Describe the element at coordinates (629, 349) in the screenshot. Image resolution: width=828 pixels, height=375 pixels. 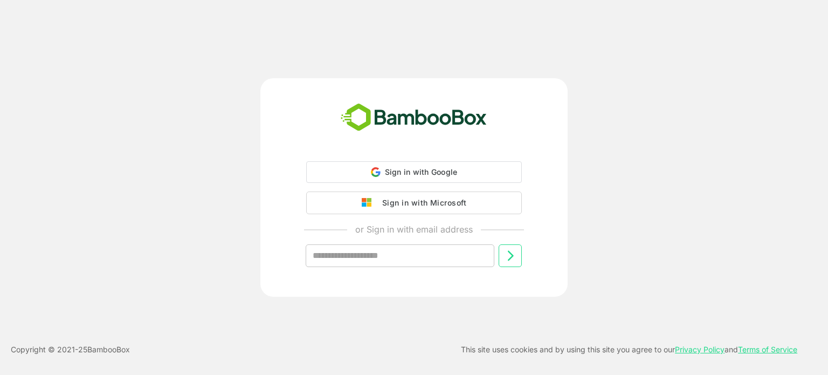
I see `p: This site uses cookies and by using this site you agree to our and` at that location.